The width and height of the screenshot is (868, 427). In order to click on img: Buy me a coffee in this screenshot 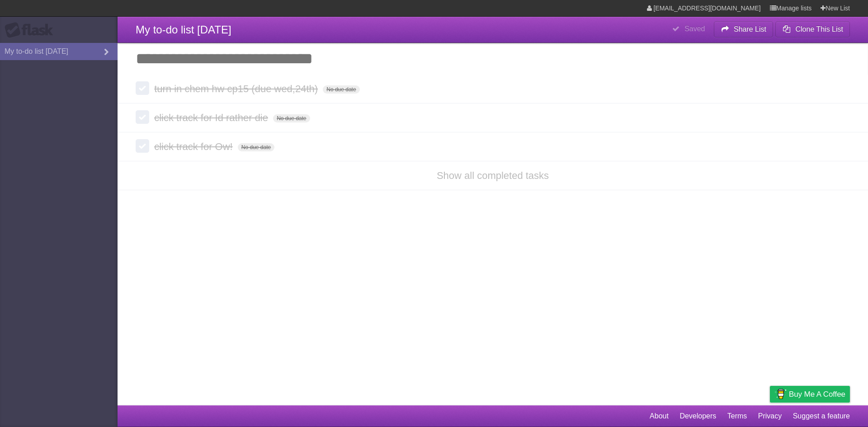, I will do `click(781, 394)`.